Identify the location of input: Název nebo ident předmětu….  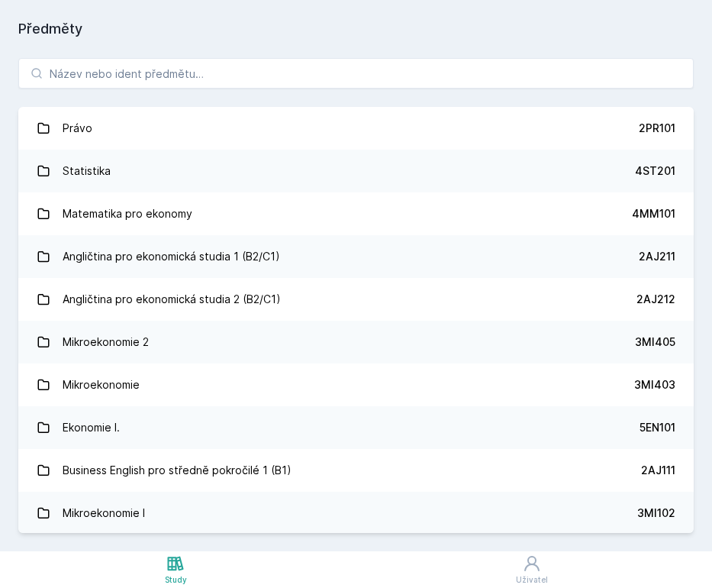
(356, 73).